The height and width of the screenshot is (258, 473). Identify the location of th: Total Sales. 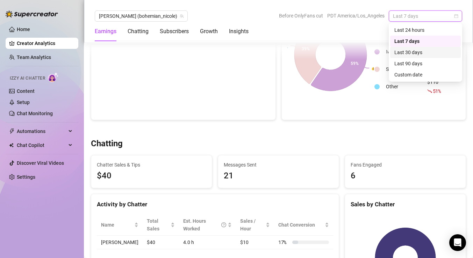
(161, 225).